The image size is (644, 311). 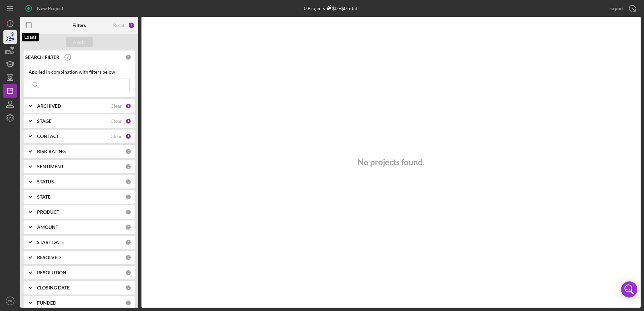 What do you see at coordinates (128, 136) in the screenshot?
I see `div: 2` at bounding box center [128, 136].